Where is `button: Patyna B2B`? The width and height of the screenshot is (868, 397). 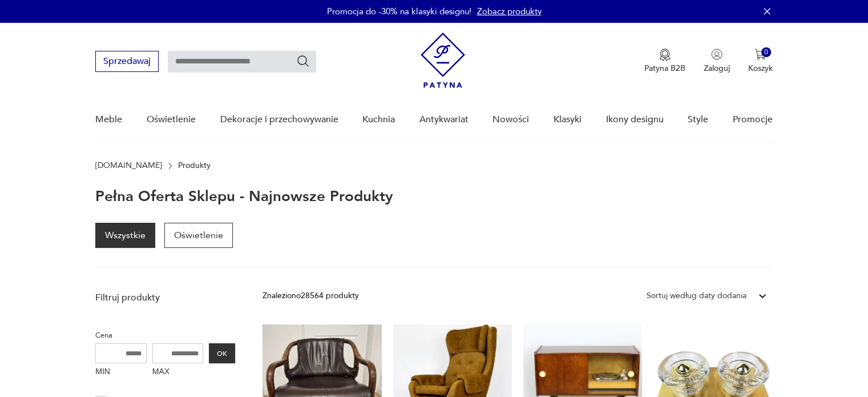
button: Patyna B2B is located at coordinates (665, 61).